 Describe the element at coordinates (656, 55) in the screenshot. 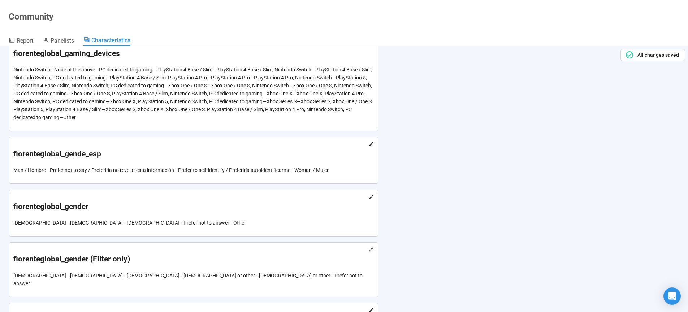

I see `span: All changes saved` at that location.